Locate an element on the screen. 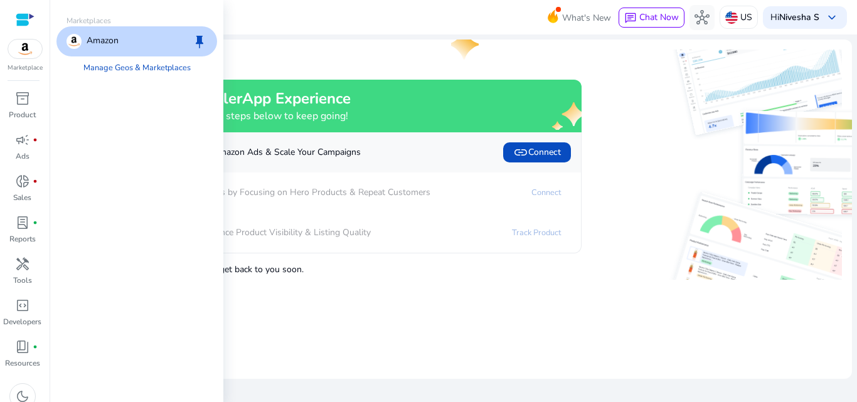  span: Connect is located at coordinates (537, 152).